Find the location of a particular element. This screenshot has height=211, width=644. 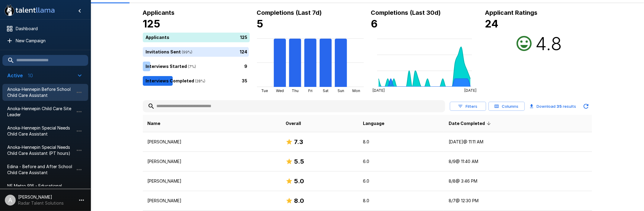

h2: 4.8 is located at coordinates (549, 43).